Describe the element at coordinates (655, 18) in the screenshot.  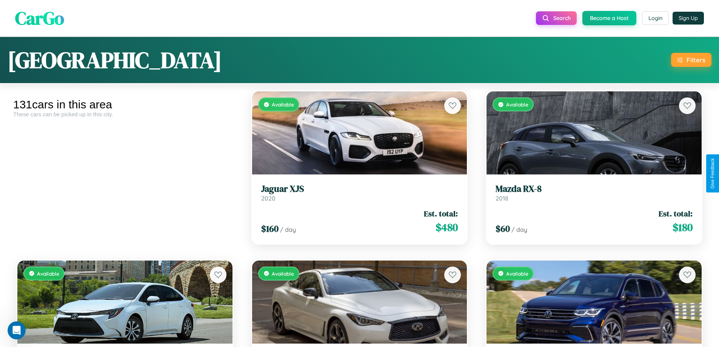
I see `button: Login` at that location.